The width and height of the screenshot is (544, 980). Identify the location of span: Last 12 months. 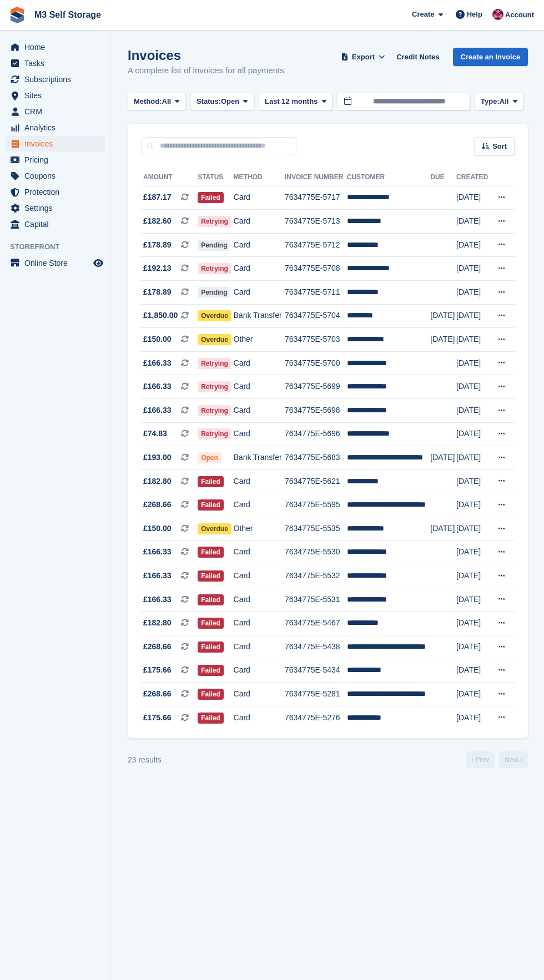
(291, 101).